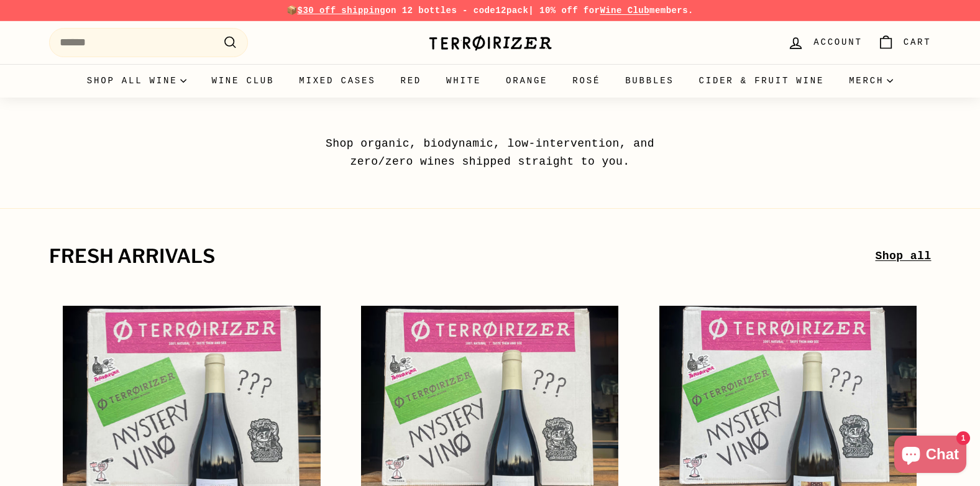 This screenshot has width=980, height=486. I want to click on a: Red, so click(410, 81).